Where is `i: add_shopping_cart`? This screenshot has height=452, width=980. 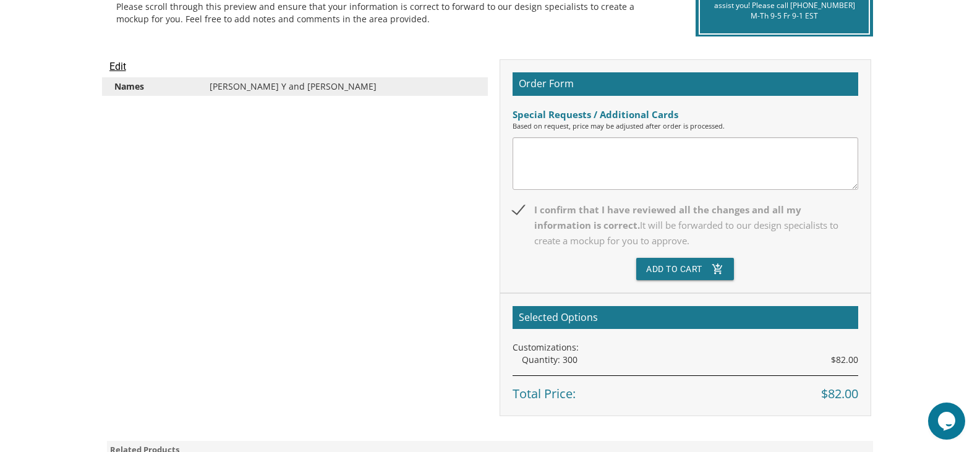
i: add_shopping_cart is located at coordinates (718, 269).